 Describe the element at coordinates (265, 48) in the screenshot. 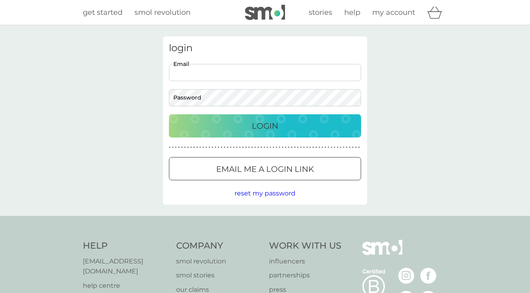

I see `h3: login` at that location.